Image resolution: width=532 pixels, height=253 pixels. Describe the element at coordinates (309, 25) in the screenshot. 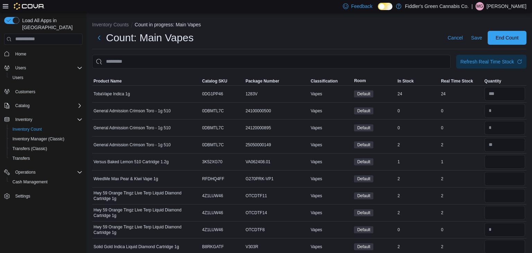

I see `nav: An example of EuiBreadcrumbs` at that location.